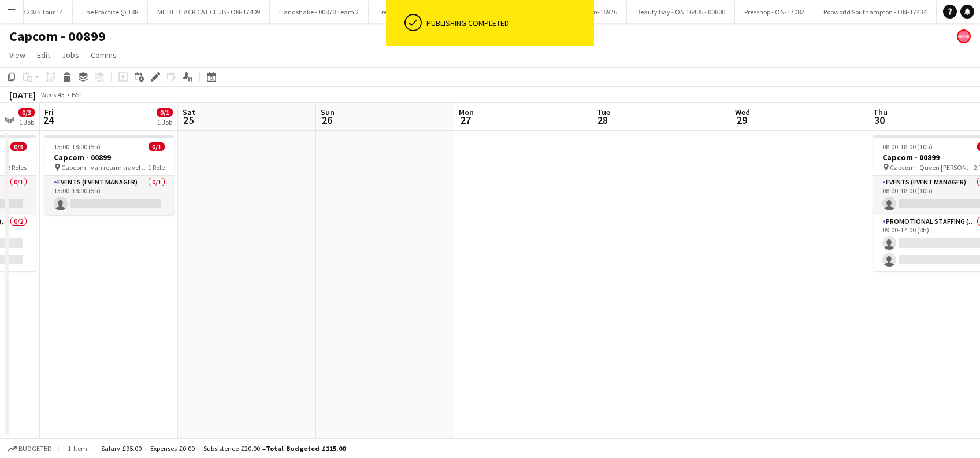 The width and height of the screenshot is (980, 458). I want to click on div: Salary £95.00 + Expenses £0.00 + Subsistence £20.00 =, so click(223, 448).